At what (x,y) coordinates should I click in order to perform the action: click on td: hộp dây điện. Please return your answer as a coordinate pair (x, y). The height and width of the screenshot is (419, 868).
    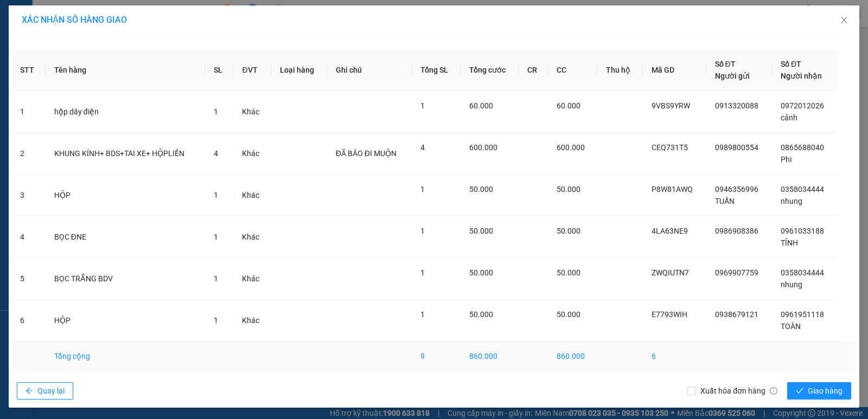
    Looking at the image, I should click on (125, 112).